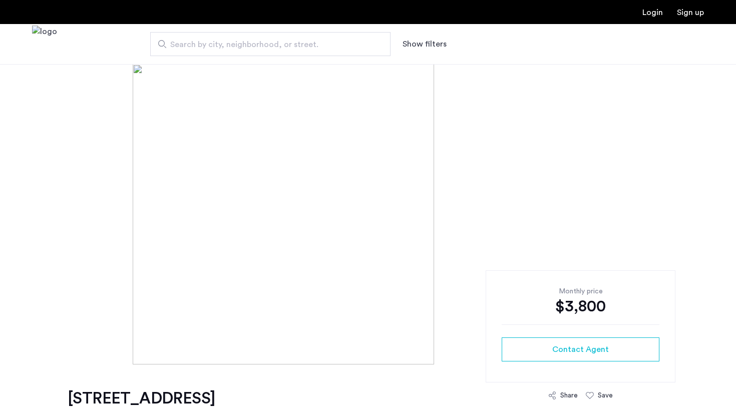  Describe the element at coordinates (266, 45) in the screenshot. I see `span: Search by city, neighborhood, or street.` at that location.